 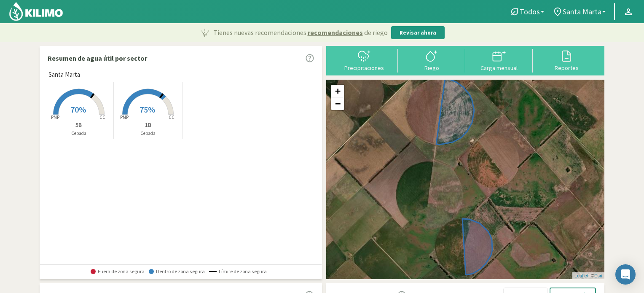 What do you see at coordinates (364, 68) in the screenshot?
I see `div: Precipitaciones` at bounding box center [364, 68].